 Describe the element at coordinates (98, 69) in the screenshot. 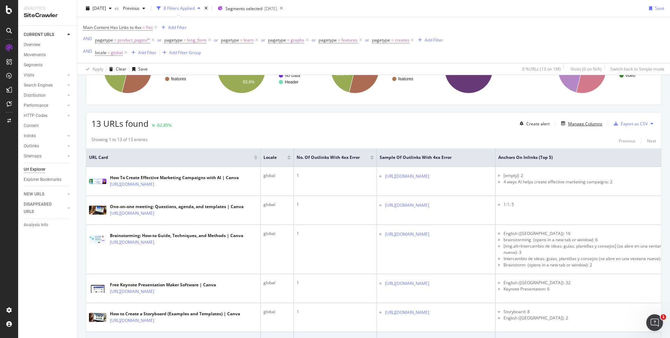

I see `div: Apply` at that location.